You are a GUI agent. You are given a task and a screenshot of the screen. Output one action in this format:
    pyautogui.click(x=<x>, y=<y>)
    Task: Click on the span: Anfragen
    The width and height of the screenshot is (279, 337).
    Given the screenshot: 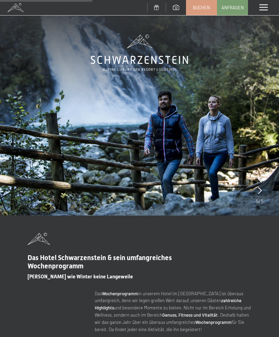 What is the action you would take?
    pyautogui.click(x=233, y=8)
    